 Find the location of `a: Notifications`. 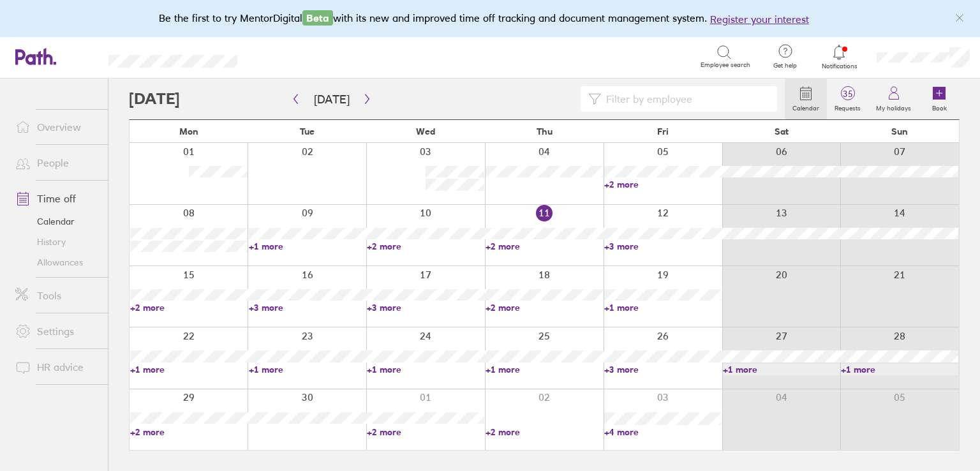

a: Notifications is located at coordinates (839, 57).